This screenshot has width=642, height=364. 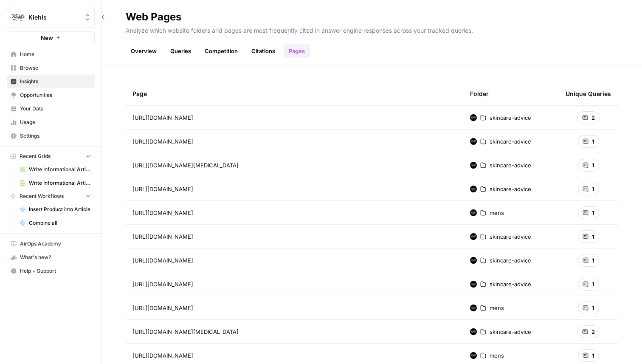 What do you see at coordinates (35, 156) in the screenshot?
I see `span: Recent Grids` at bounding box center [35, 156].